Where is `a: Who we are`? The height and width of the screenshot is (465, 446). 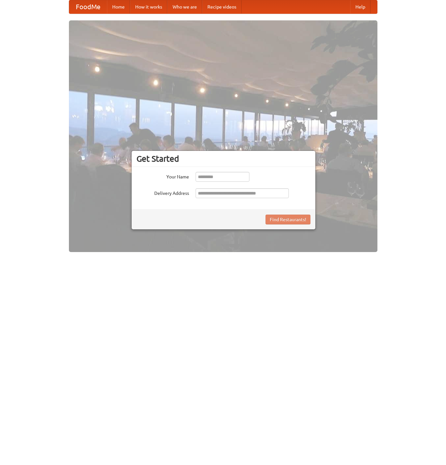
a: Who we are is located at coordinates (185, 7).